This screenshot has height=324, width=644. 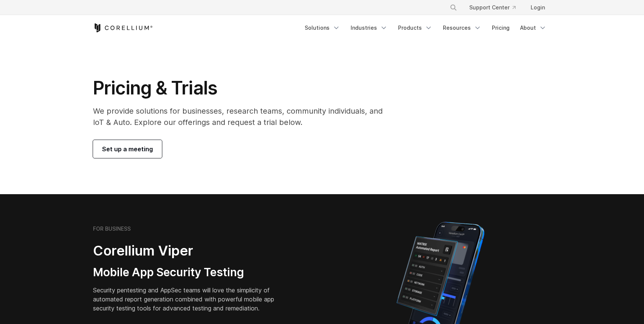 I want to click on p: Security pentesting and AppSec teams will love the simplicity of automated report generation comb..., so click(x=190, y=299).